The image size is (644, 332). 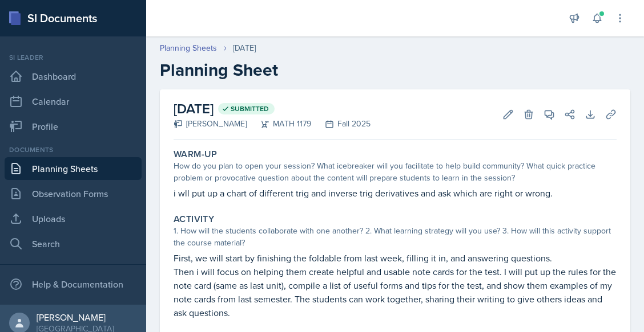 What do you see at coordinates (341, 124) in the screenshot?
I see `div: Fall 2025` at bounding box center [341, 124].